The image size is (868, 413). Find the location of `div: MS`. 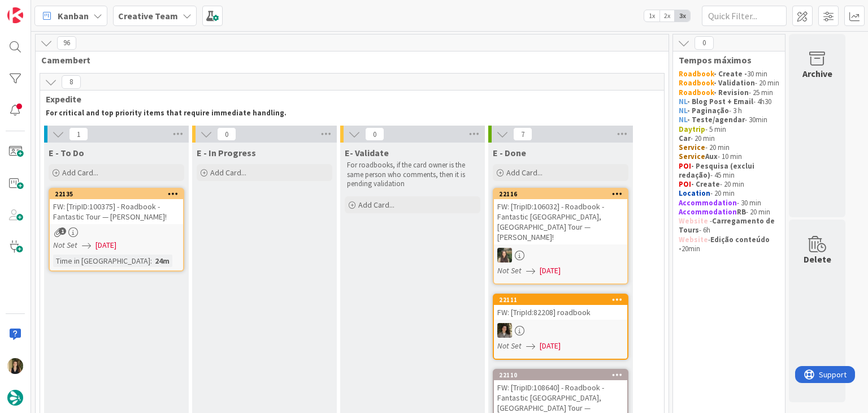

div: MS is located at coordinates (561, 330).